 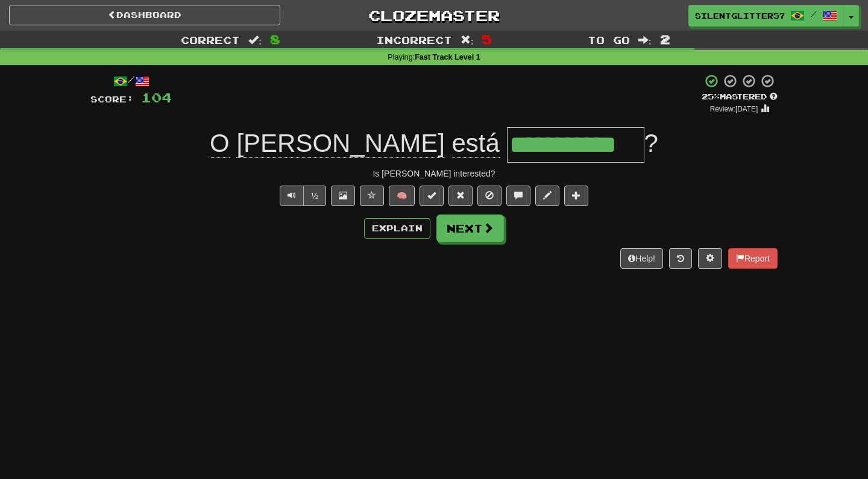 I want to click on span: 2, so click(x=665, y=39).